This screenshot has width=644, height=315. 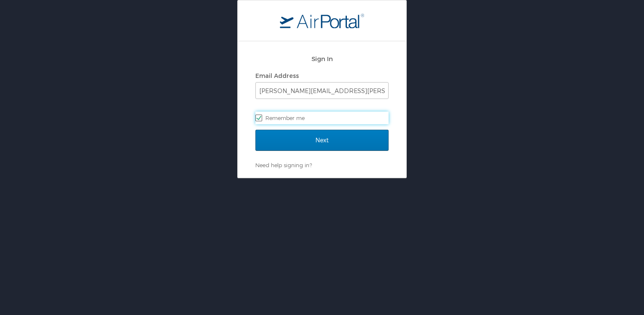 I want to click on a: Need help signing in?, so click(x=284, y=165).